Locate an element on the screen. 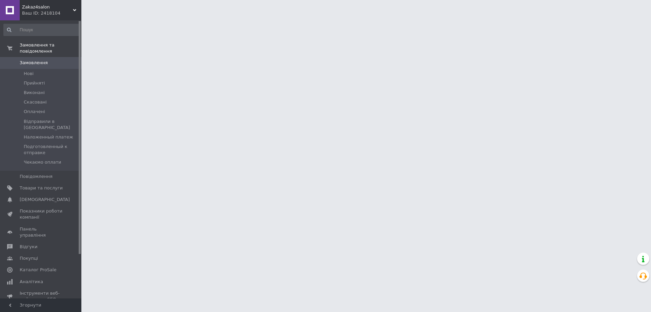 The image size is (651, 312). span: Zakaz4salon is located at coordinates (47, 7).